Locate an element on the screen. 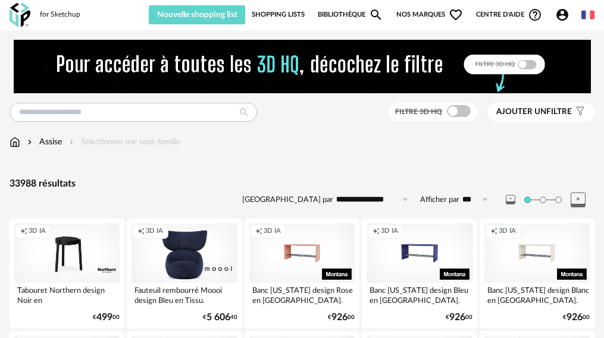 The image size is (604, 338). img: svg+xml;base64,PHN2ZyB3aWR0aD0iMTYiIGhlaWdodD0iMTciIHZpZXdCb3g9IjAgMCAxNiAxNyIgZmlsbD0ibm9uZSIgeG... is located at coordinates (15, 142).